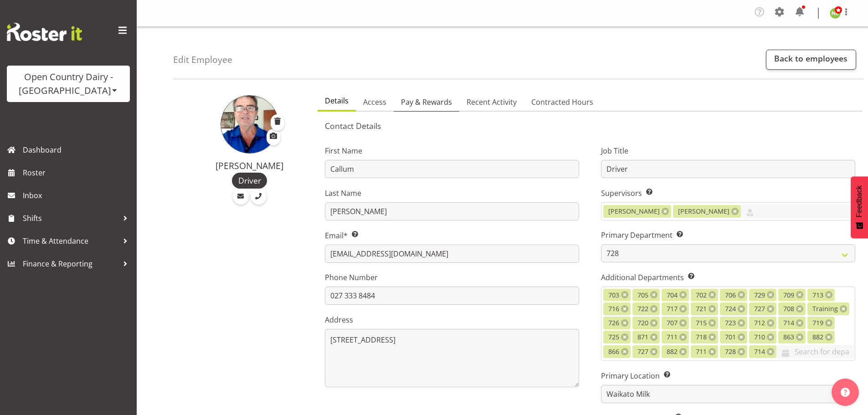  I want to click on label: Last Name, so click(452, 193).